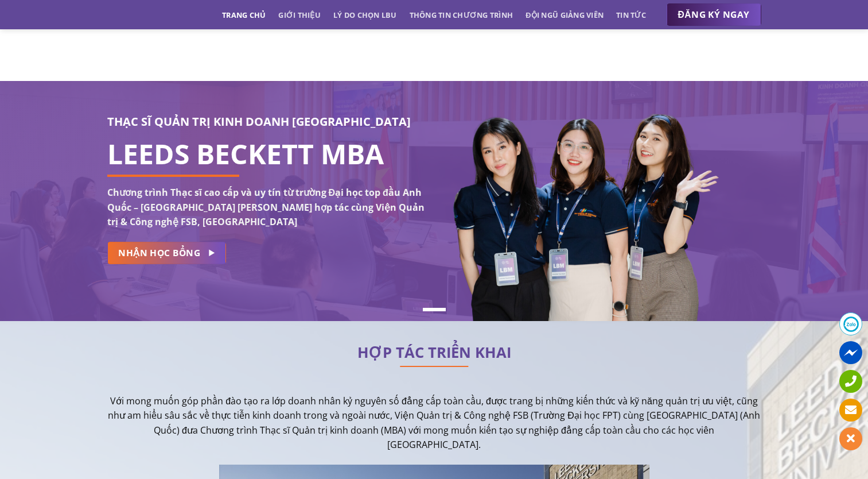  What do you see at coordinates (244, 15) in the screenshot?
I see `a: Trang chủ` at bounding box center [244, 15].